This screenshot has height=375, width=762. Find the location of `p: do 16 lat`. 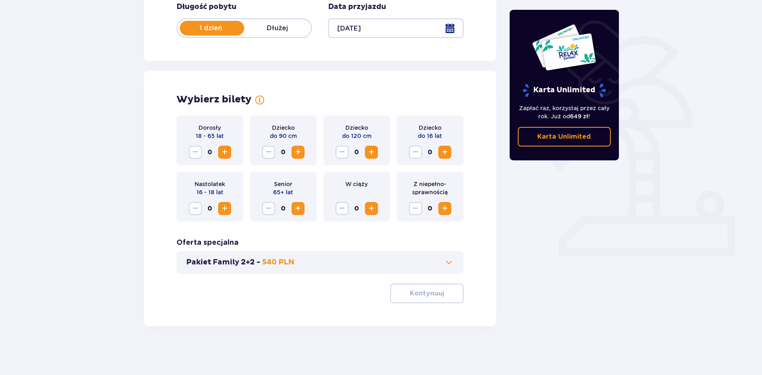

p: do 16 lat is located at coordinates (430, 136).